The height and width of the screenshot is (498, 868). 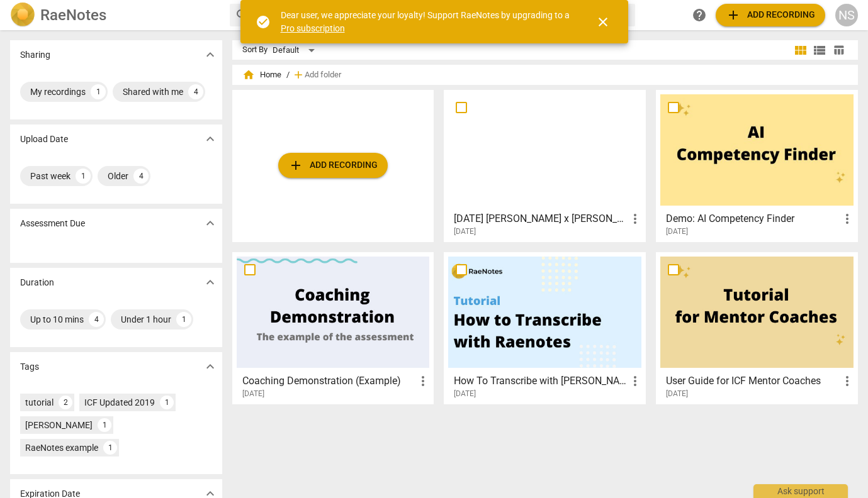 What do you see at coordinates (323, 74) in the screenshot?
I see `span: Add folder` at bounding box center [323, 74].